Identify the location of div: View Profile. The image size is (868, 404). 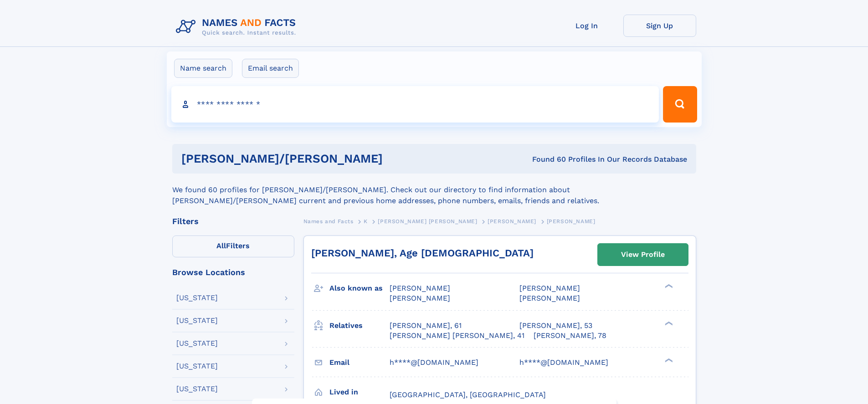
(643, 255).